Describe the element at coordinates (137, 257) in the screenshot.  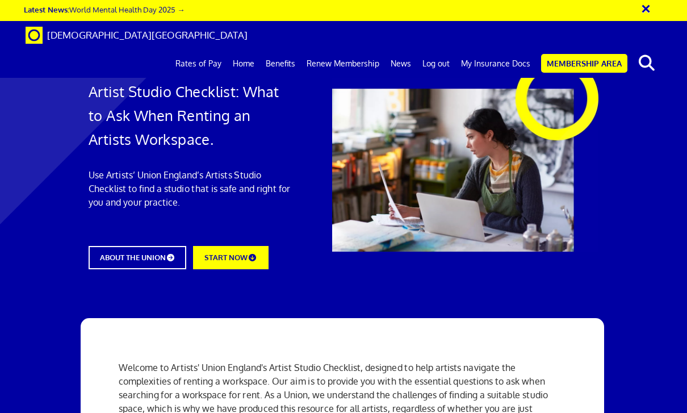
I see `a: ABOUT THE UNION` at that location.